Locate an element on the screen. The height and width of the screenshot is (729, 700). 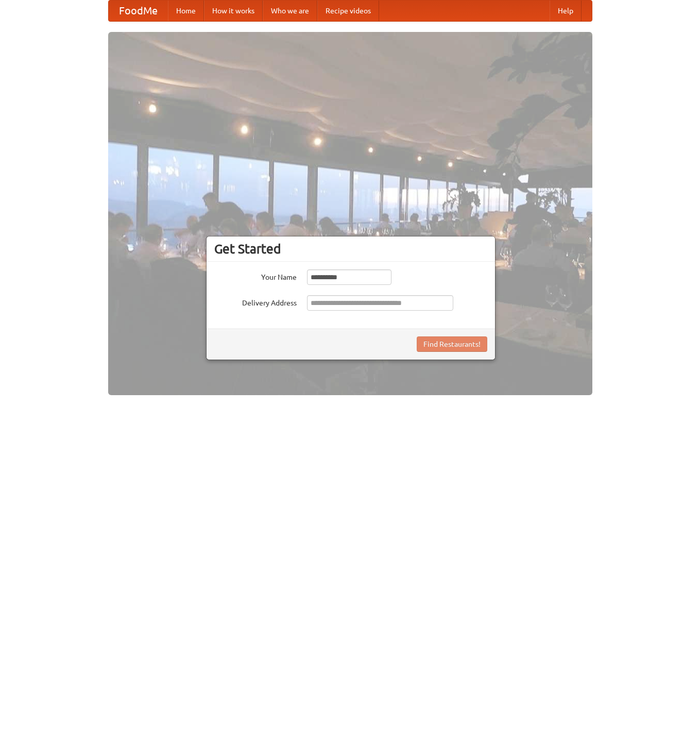
label: Your Name is located at coordinates (255, 275).